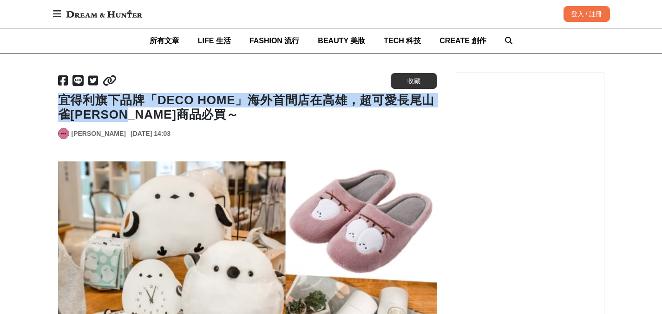  What do you see at coordinates (164, 40) in the screenshot?
I see `span: 所有文章` at bounding box center [164, 40].